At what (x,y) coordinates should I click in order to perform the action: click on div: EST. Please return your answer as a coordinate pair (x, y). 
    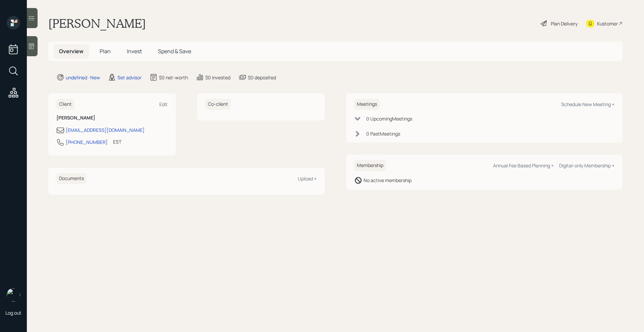
    Looking at the image, I should click on (117, 141).